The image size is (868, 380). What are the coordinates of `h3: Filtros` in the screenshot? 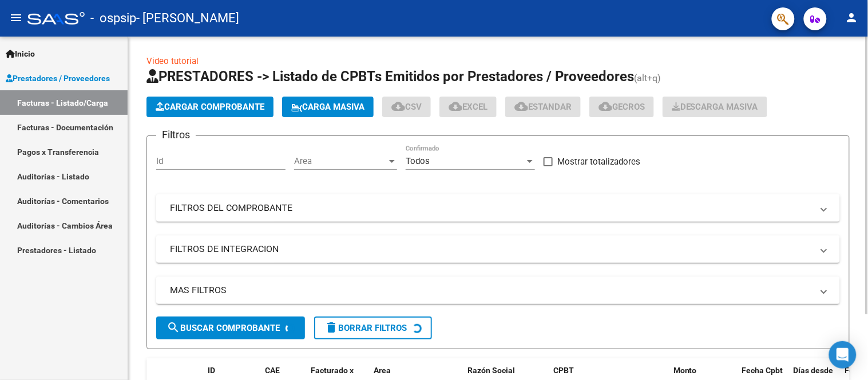 It's located at (176, 135).